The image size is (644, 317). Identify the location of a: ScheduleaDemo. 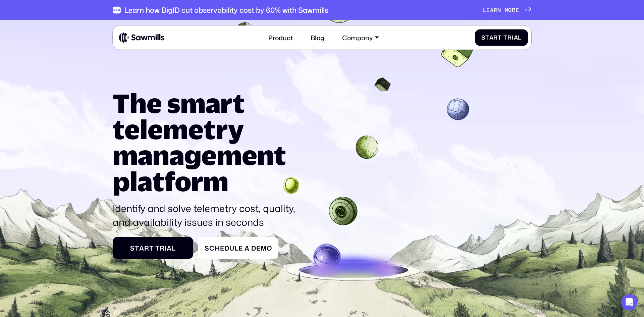
(238, 248).